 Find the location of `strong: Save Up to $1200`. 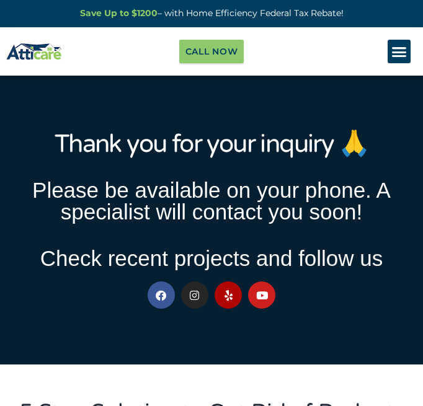

strong: Save Up to $1200 is located at coordinates (118, 13).